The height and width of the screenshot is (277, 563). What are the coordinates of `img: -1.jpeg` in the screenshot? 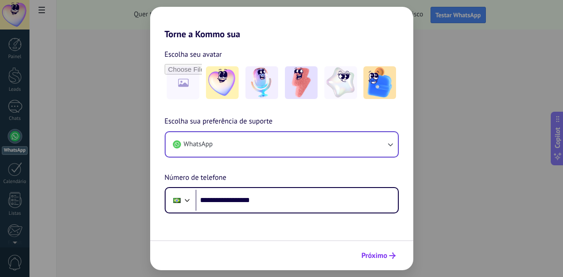 It's located at (222, 83).